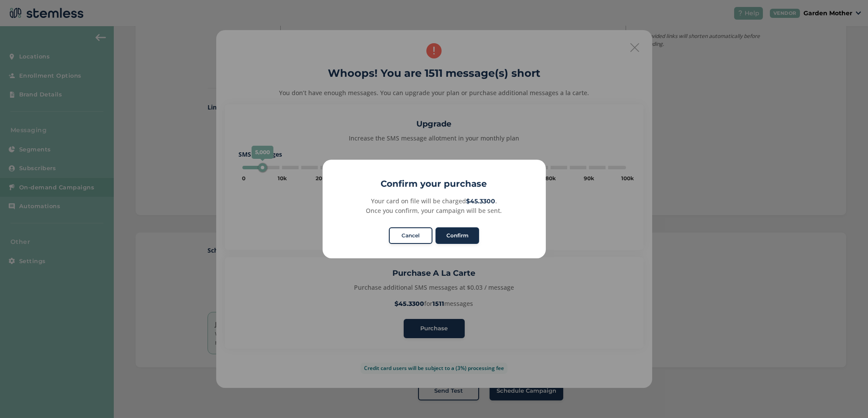 This screenshot has height=418, width=868. I want to click on h2: Confirm your purchase, so click(435, 184).